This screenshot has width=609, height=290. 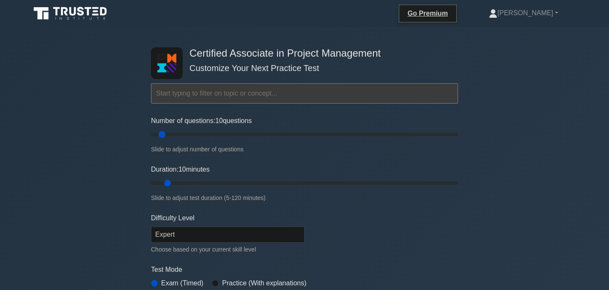 I want to click on div: Choose based on your current skill level, so click(x=228, y=250).